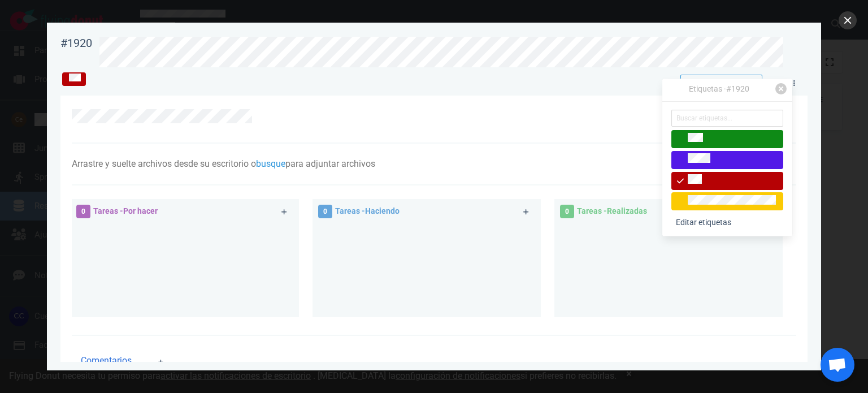 The width and height of the screenshot is (868, 393). What do you see at coordinates (330, 163) in the screenshot?
I see `font: para adjuntar archivos` at bounding box center [330, 163].